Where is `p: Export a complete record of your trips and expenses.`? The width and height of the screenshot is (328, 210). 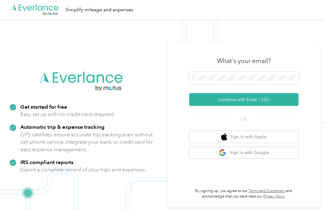 p: Export a complete record of your trips and expenses. is located at coordinates (83, 169).